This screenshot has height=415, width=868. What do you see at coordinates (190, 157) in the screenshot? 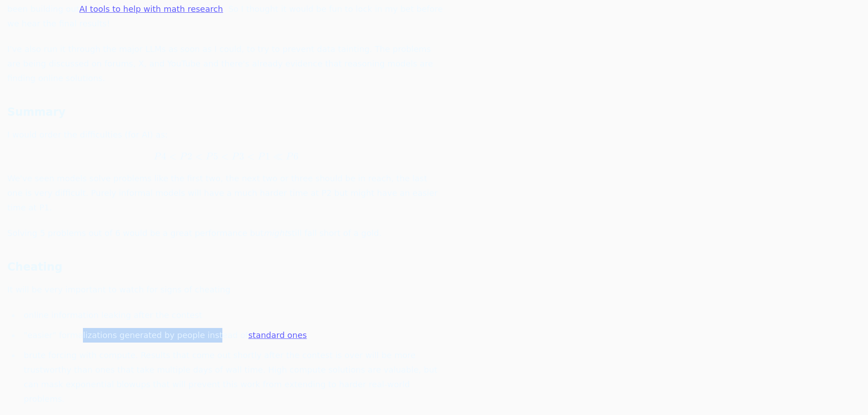
I see `span: 2` at bounding box center [190, 157].